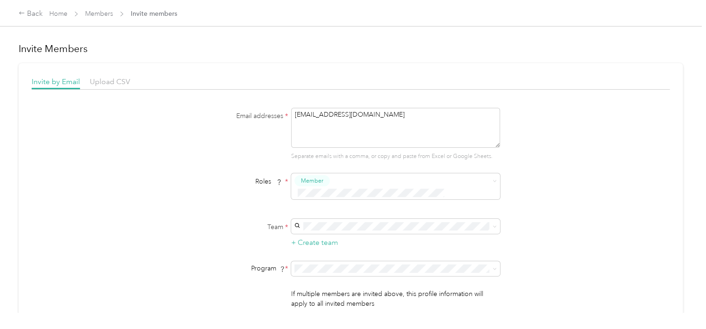  Describe the element at coordinates (395, 299) in the screenshot. I see `p: If multiple members are invited above, this profile information will apply to all invited members` at that location.